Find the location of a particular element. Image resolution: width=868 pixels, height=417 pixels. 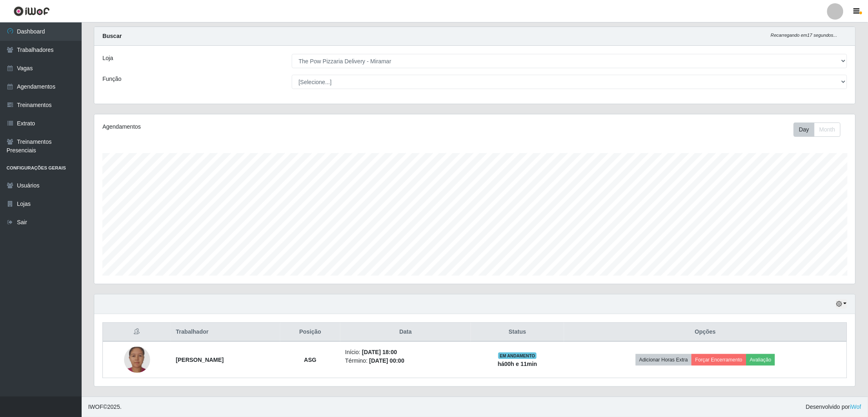

span: EM ANDAMENTO is located at coordinates (517, 355).